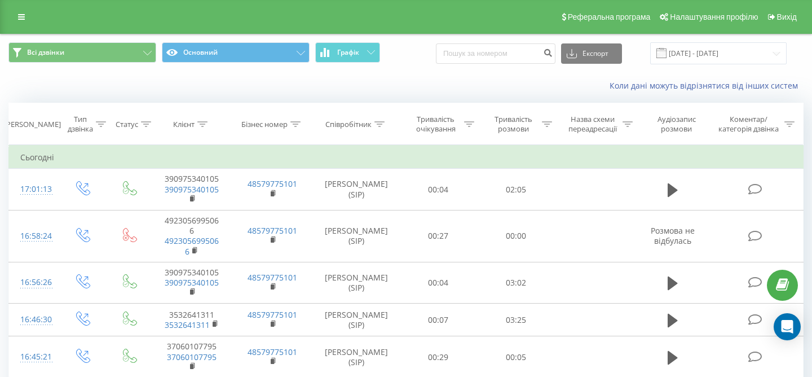 The image size is (812, 377). Describe the element at coordinates (34, 282) in the screenshot. I see `div: 16:56:26` at that location.